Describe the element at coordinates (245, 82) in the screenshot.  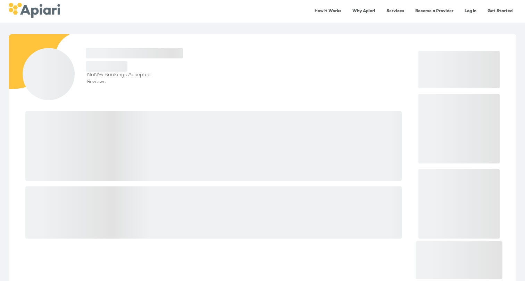
I see `div: Reviews` at that location.